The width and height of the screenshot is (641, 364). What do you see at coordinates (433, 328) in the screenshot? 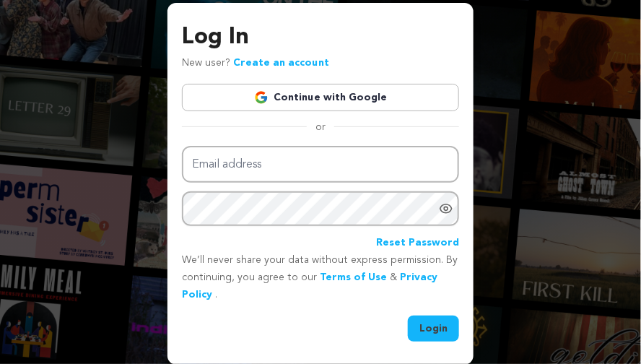
I see `button: Login` at bounding box center [433, 328].